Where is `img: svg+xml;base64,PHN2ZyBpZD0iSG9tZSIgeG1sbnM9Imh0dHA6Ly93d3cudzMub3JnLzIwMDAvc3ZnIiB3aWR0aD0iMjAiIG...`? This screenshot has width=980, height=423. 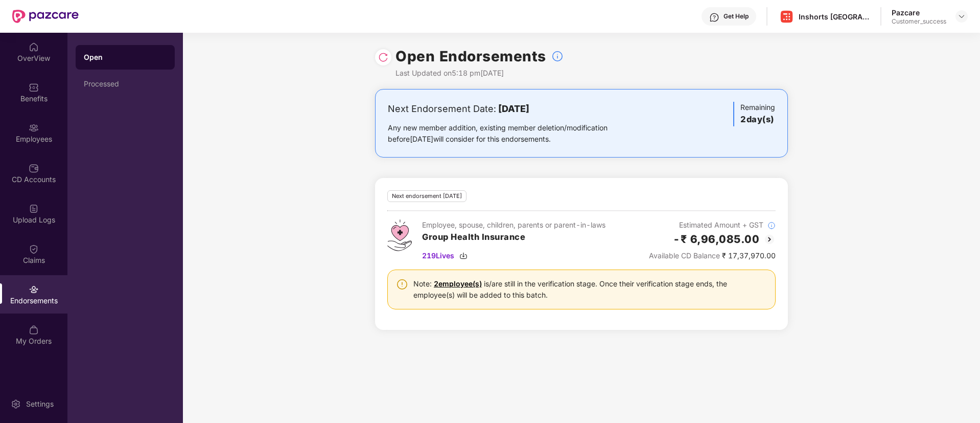
img: svg+xml;base64,PHN2ZyBpZD0iSG9tZSIgeG1sbnM9Imh0dHA6Ly93d3cudzMub3JnLzIwMDAvc3ZnIiB3aWR0aD0iMjAiIG... is located at coordinates (34, 47).